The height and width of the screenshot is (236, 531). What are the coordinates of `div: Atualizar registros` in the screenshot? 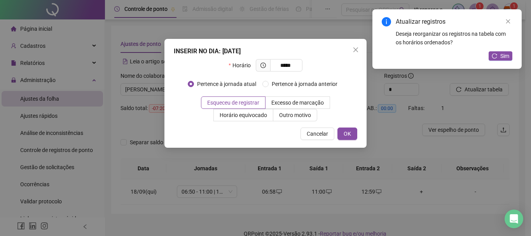 It's located at (454, 22).